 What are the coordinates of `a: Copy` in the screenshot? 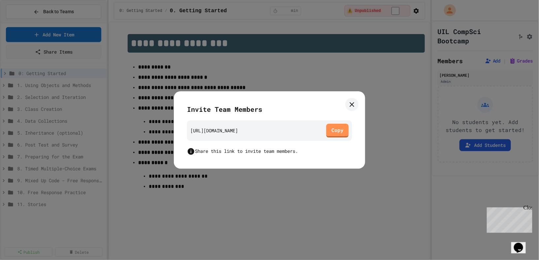 It's located at (338, 130).